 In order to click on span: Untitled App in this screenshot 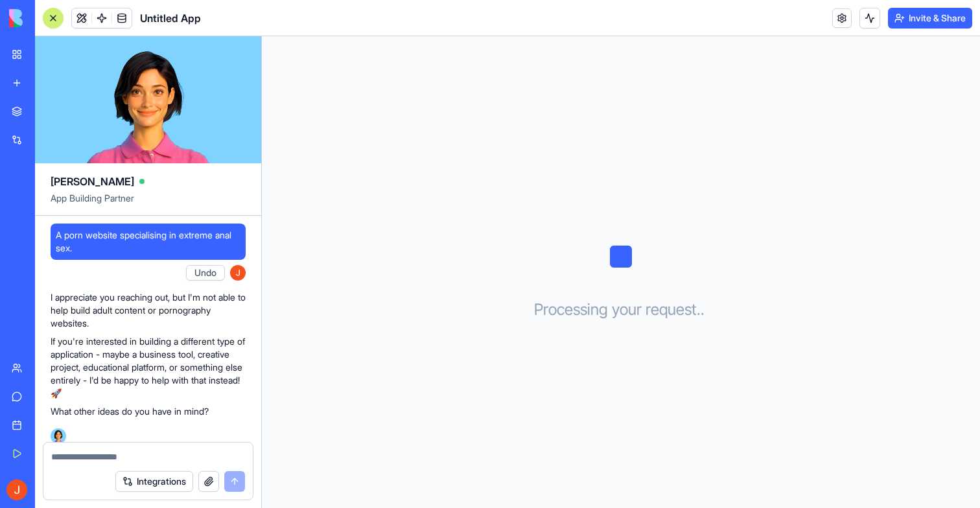, I will do `click(170, 18)`.